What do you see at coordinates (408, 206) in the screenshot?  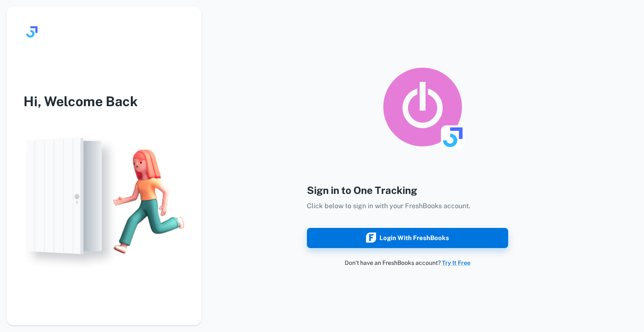 I see `p: Click below to sign in with your FreshBooks account.` at bounding box center [408, 206].